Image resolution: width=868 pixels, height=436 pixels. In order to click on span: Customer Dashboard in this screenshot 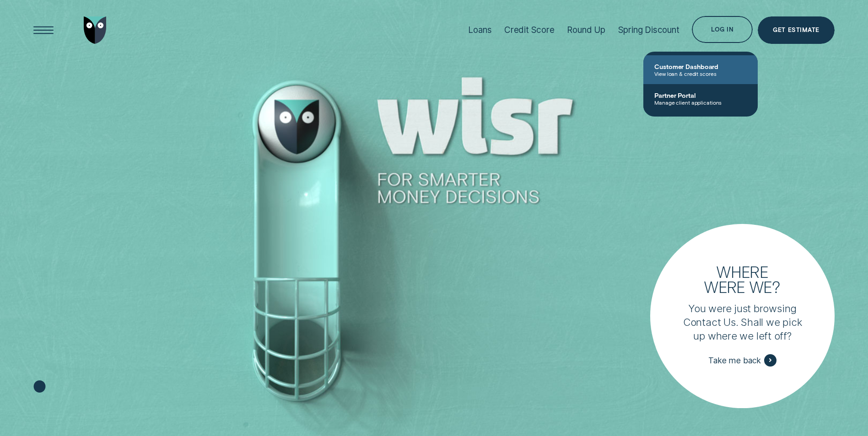, I will do `click(700, 66)`.